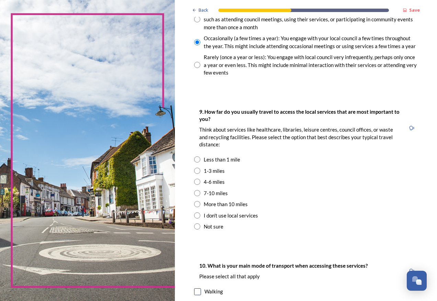 This screenshot has width=437, height=301. I want to click on div: I don't use local services, so click(231, 215).